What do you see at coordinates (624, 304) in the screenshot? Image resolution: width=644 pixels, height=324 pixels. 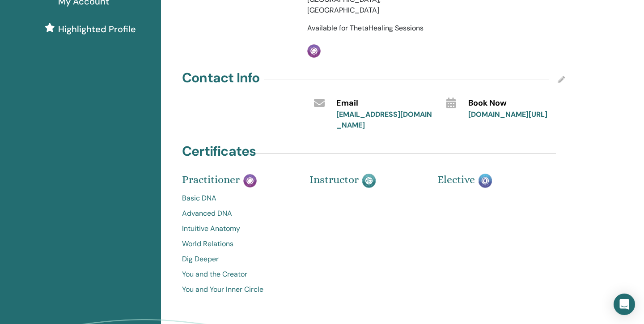 I see `div: Open Intercom Messenger` at bounding box center [624, 304].